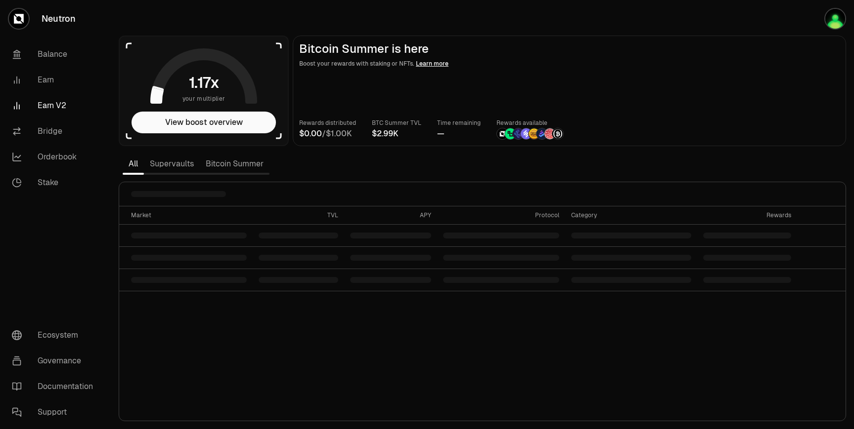 Image resolution: width=854 pixels, height=429 pixels. I want to click on div: TVL, so click(298, 215).